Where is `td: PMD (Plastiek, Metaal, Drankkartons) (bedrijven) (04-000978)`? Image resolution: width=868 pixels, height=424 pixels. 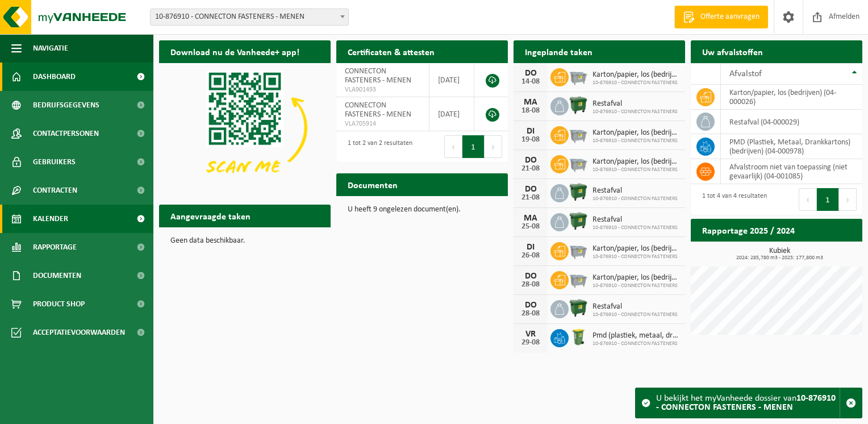
td: PMD (Plastiek, Metaal, Drankkartons) (bedrijven) (04-000978) is located at coordinates (791, 147).